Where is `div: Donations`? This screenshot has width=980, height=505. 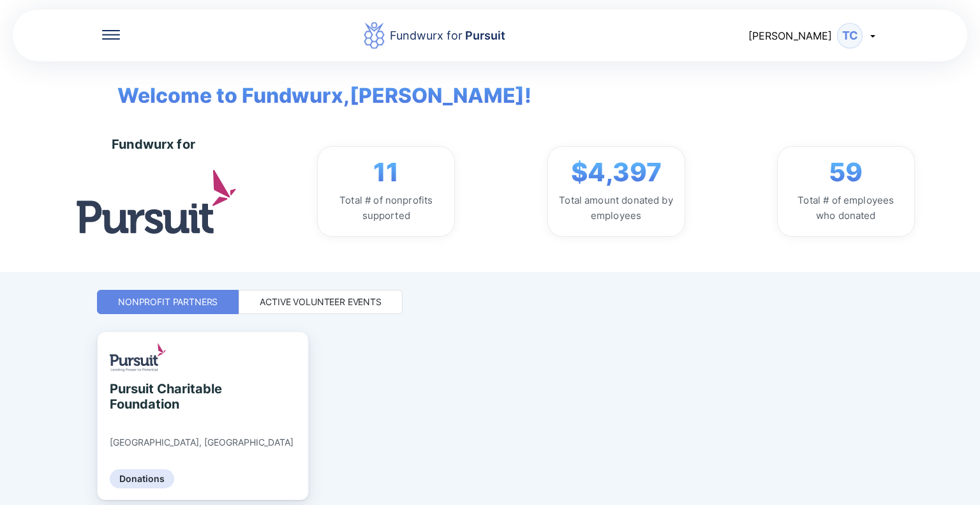 div: Donations is located at coordinates (142, 479).